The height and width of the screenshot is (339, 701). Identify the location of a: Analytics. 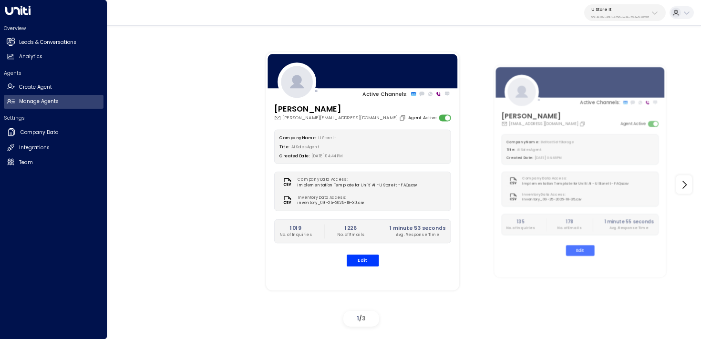
(53, 57).